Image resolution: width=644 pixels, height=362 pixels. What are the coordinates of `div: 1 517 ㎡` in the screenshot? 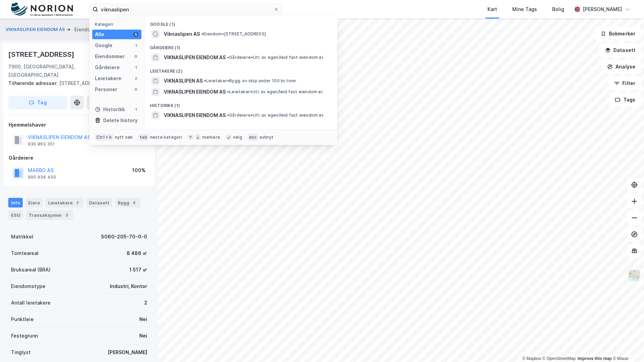 It's located at (138, 270).